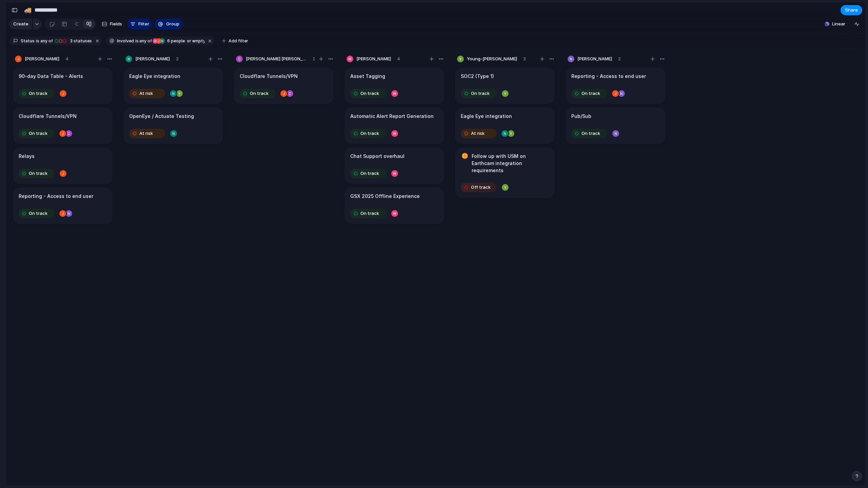  What do you see at coordinates (195, 41) in the screenshot?
I see `span: or empty` at bounding box center [195, 41].